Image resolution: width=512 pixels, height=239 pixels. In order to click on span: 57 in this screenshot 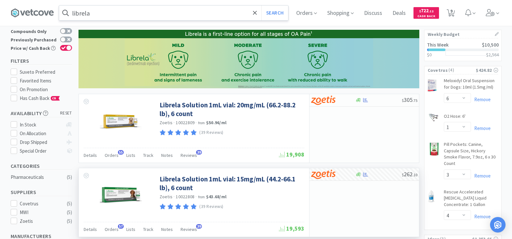, I will do `click(121, 226)`.